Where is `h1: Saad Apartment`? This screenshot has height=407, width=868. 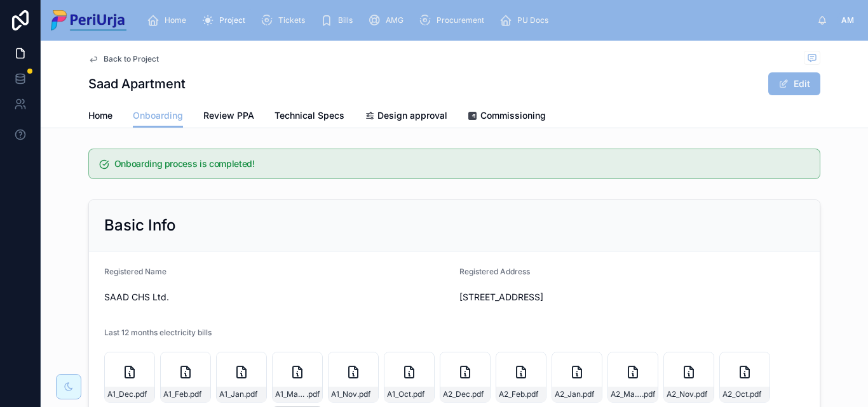
h1: Saad Apartment is located at coordinates (136, 84).